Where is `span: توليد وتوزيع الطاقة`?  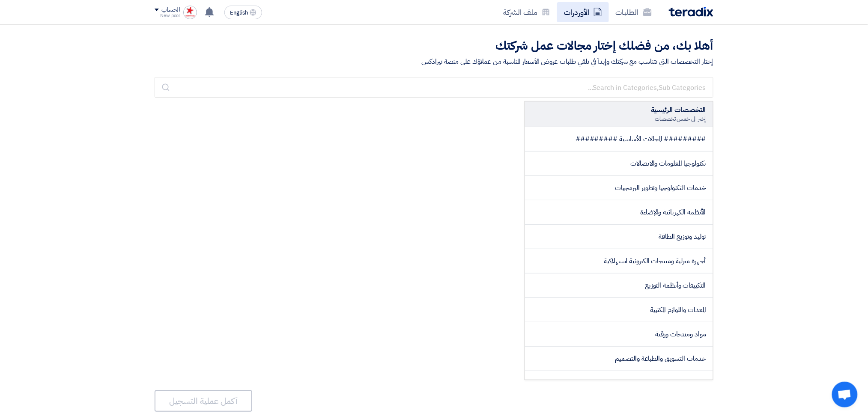 span: توليد وتوزيع الطاقة is located at coordinates (683, 237).